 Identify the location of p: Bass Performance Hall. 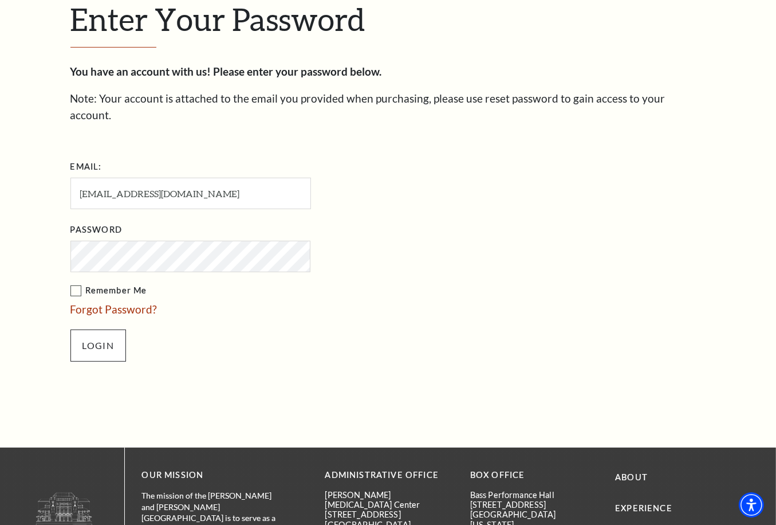
(534, 494).